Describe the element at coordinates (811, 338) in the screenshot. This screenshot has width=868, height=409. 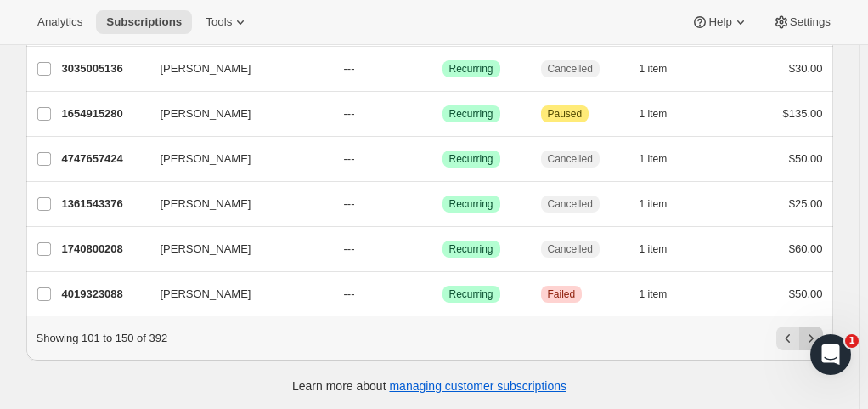
I see `button: Next` at that location.